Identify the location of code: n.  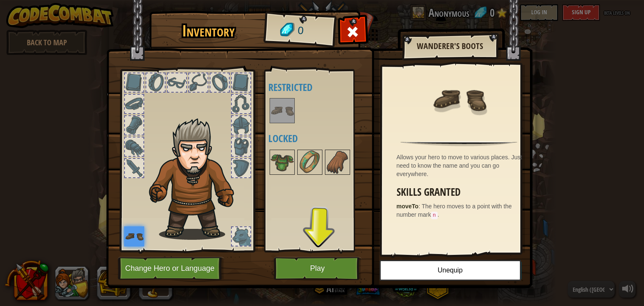
(434, 215).